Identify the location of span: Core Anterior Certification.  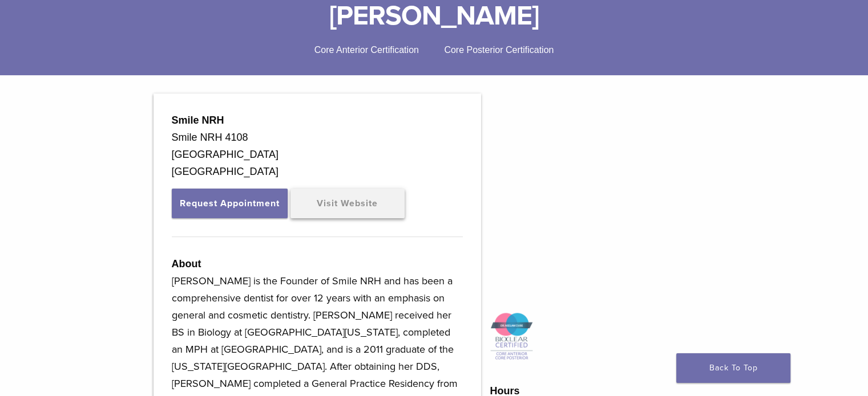
(367, 50).